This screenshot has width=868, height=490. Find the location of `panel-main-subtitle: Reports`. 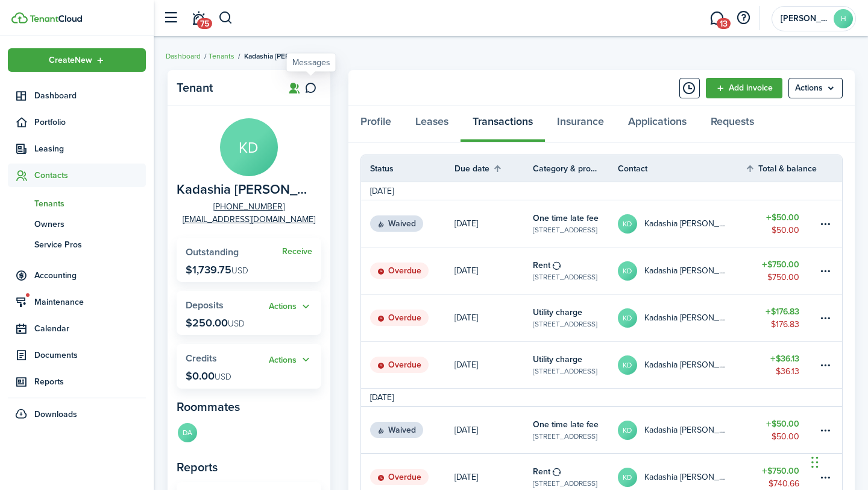

panel-main-subtitle: Reports is located at coordinates (249, 467).